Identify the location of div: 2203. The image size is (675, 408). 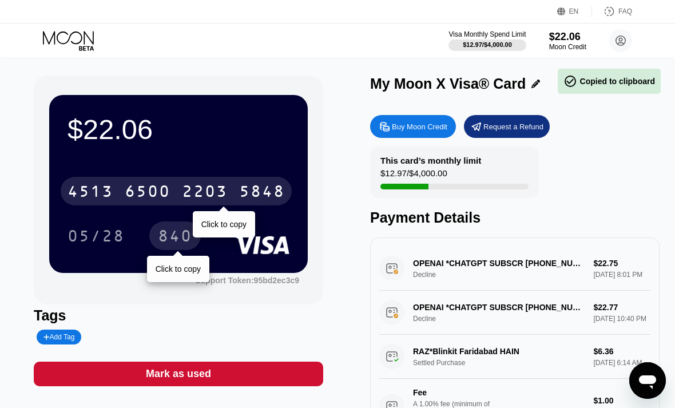
(205, 193).